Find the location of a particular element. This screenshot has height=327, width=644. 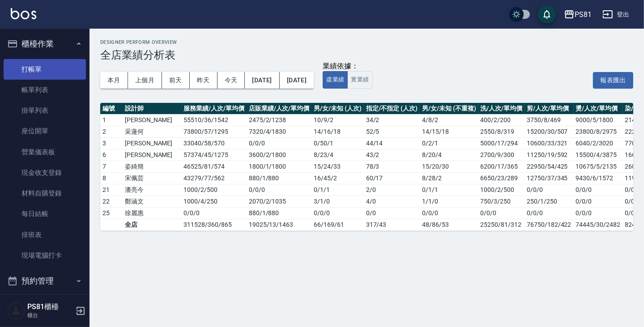

th: 設計師 is located at coordinates (151, 109).